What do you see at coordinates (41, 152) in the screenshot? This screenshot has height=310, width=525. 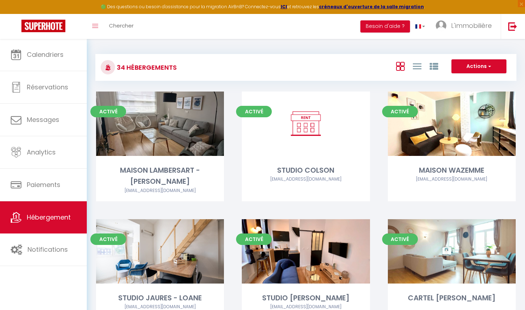 I see `span: Analytics` at bounding box center [41, 152].